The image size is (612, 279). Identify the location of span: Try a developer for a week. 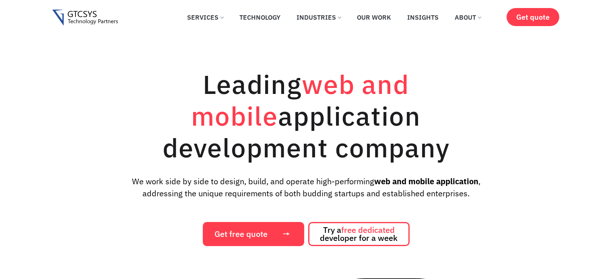
(358, 234).